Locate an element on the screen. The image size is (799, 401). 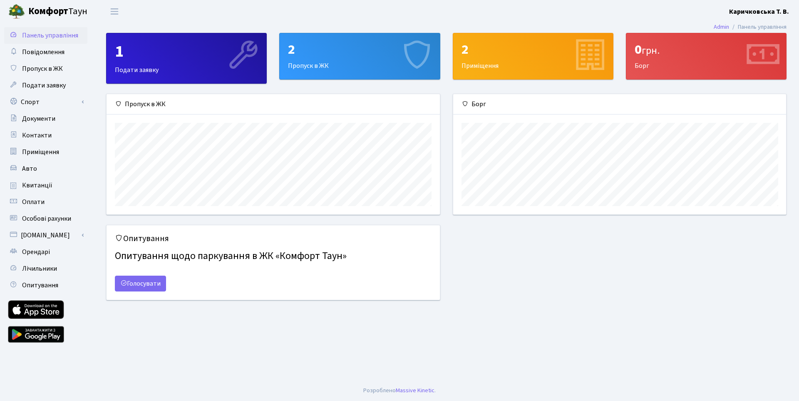
a: 2Пропуск в ЖК is located at coordinates (360, 56).